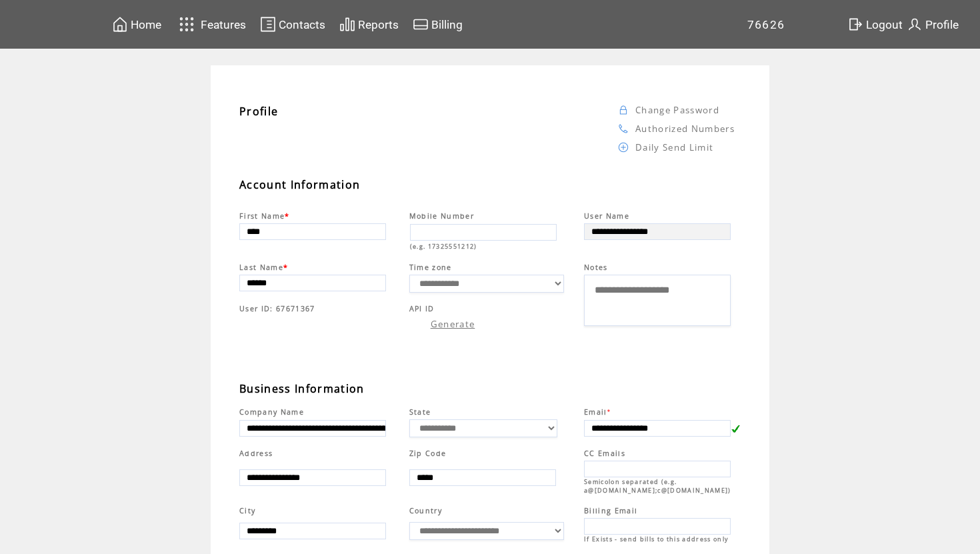  I want to click on img: features.svg, so click(187, 24).